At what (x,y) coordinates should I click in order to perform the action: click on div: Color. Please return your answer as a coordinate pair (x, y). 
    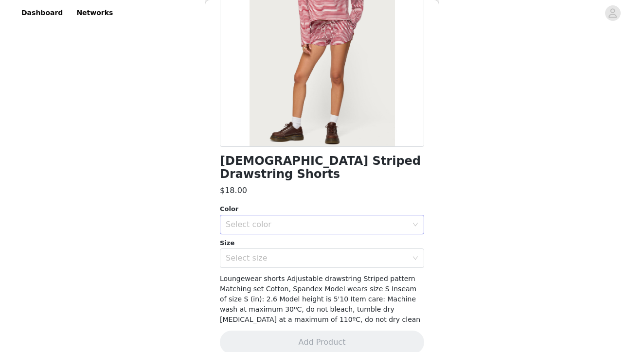
    Looking at the image, I should click on (322, 209).